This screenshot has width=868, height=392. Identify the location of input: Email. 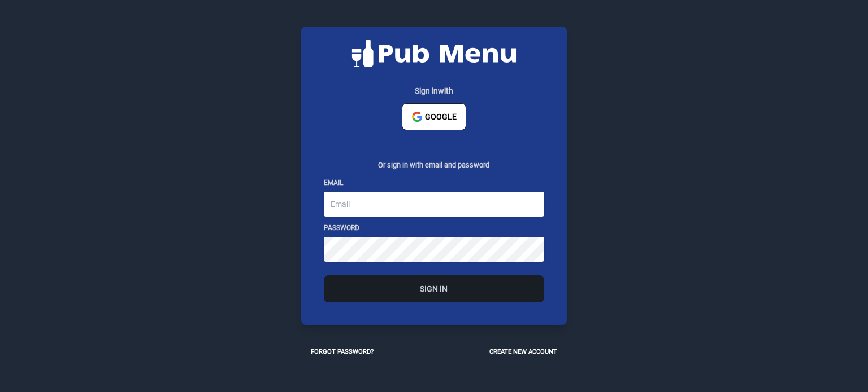
(433, 205).